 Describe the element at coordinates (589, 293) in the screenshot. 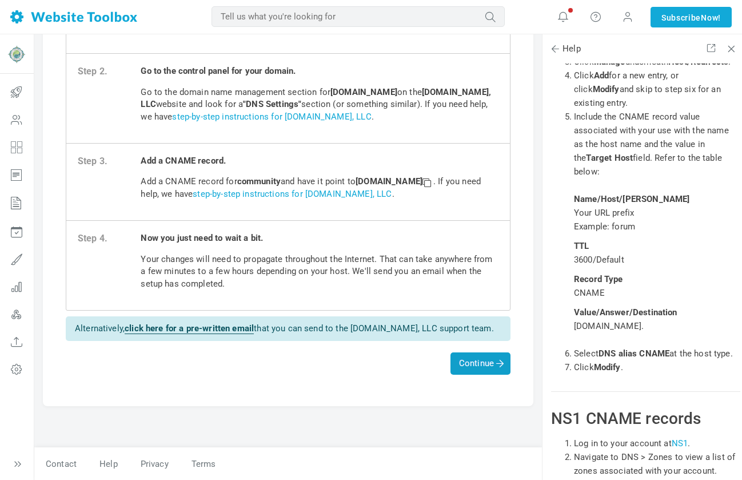

I see `span: CNAME` at that location.